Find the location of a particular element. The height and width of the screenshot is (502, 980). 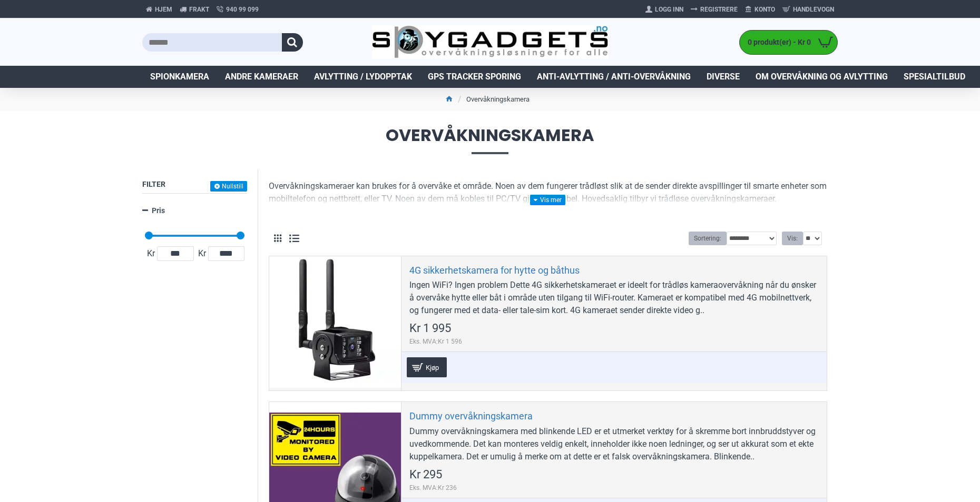

span: Hjem is located at coordinates (163, 10).